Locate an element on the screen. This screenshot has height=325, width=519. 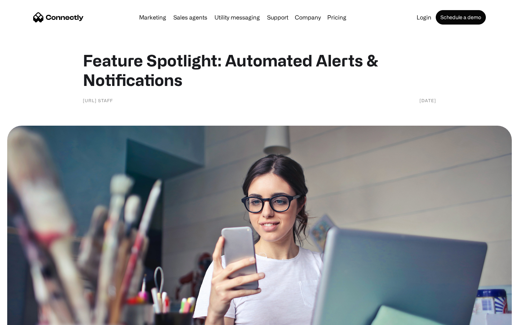
a: Pricing is located at coordinates (337, 17).